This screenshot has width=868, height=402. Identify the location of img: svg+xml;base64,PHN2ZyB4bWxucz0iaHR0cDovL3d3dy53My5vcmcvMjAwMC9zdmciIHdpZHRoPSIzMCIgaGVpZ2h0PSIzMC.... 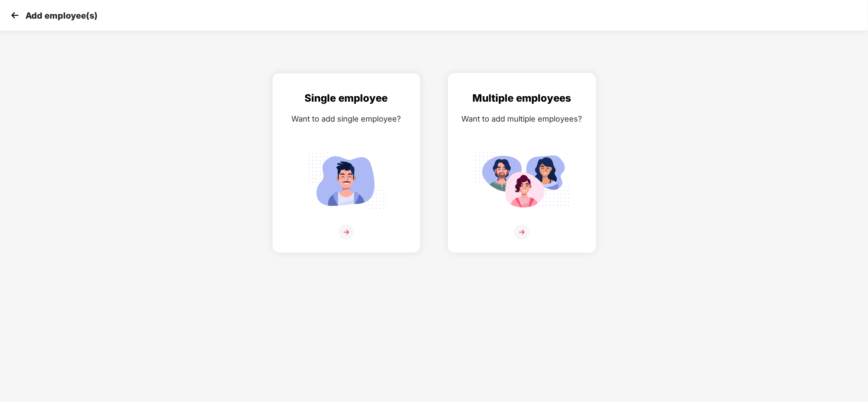
(15, 15).